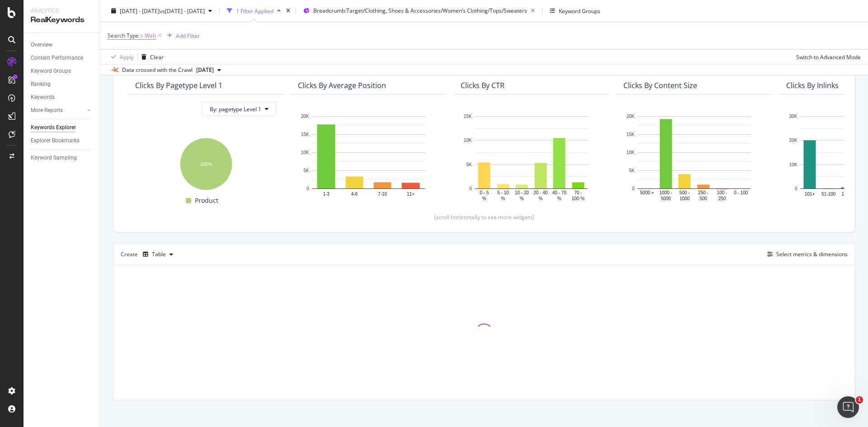  Describe the element at coordinates (578, 198) in the screenshot. I see `text: 100 %` at that location.